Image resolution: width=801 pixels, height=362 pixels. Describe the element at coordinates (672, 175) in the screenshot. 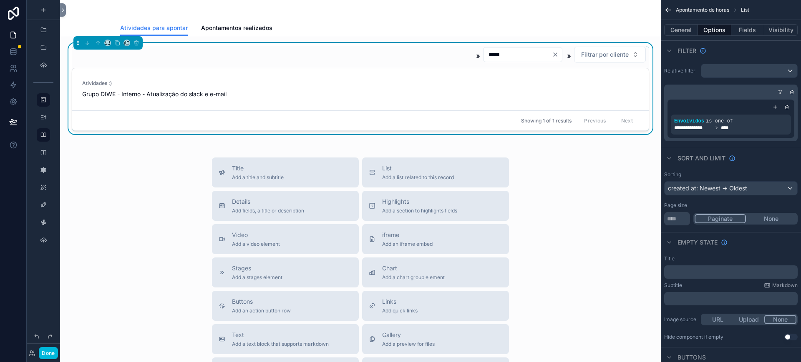

I see `label: Sorting` at that location.